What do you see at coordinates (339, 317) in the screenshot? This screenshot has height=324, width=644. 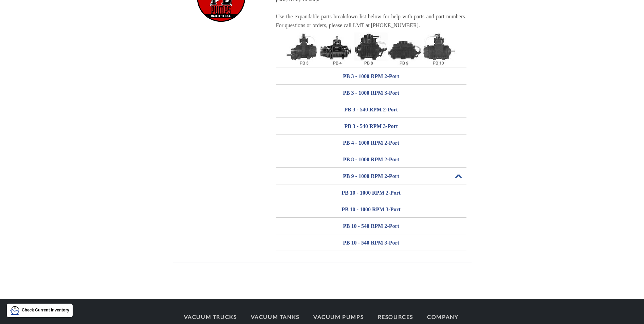 I see `a: Vacuum Pumps` at bounding box center [339, 317].